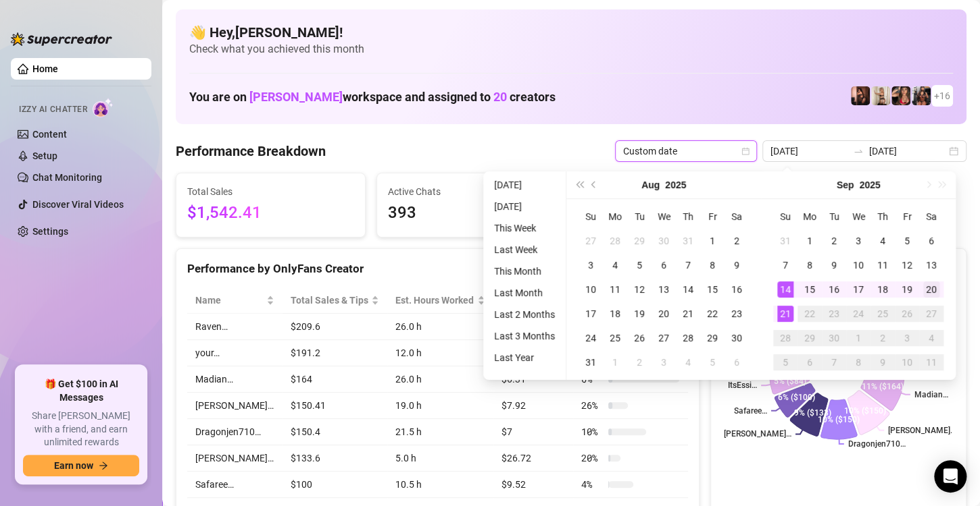 The width and height of the screenshot is (980, 506). Describe the element at coordinates (591, 217) in the screenshot. I see `th: Su` at that location.